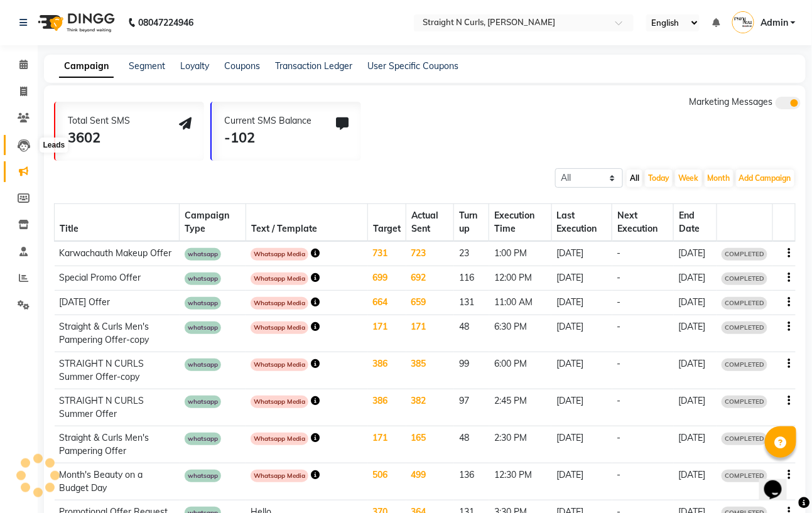  Describe the element at coordinates (743, 22) in the screenshot. I see `img: Admin` at that location.